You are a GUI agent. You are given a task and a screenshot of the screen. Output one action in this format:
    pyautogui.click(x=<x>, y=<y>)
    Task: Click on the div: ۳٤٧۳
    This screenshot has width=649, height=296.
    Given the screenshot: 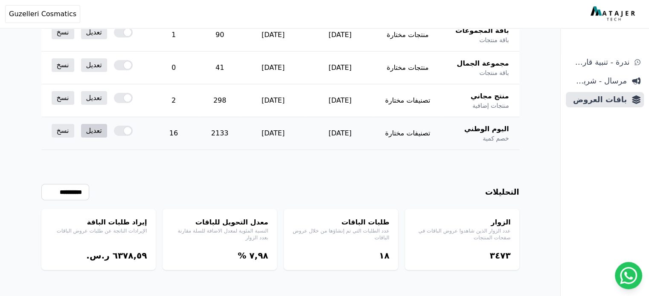 What is the action you would take?
    pyautogui.click(x=462, y=256)
    